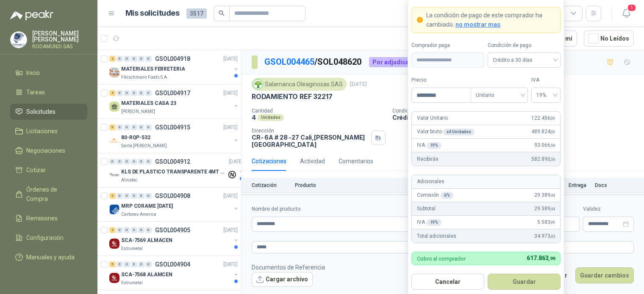  I want to click on p: GSOL004915, so click(172, 128).